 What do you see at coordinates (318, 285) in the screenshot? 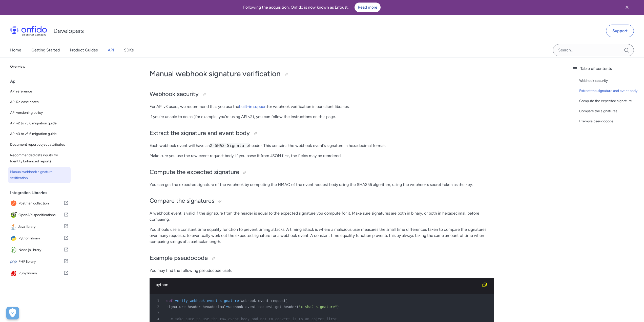
I see `div: python` at bounding box center [318, 285].